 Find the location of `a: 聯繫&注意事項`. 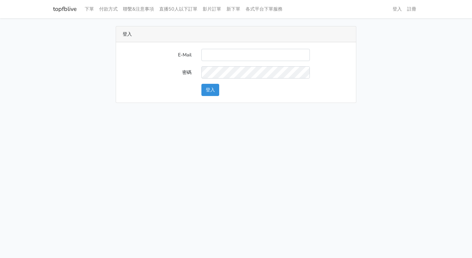

a: 聯繫&注意事項 is located at coordinates (138, 9).